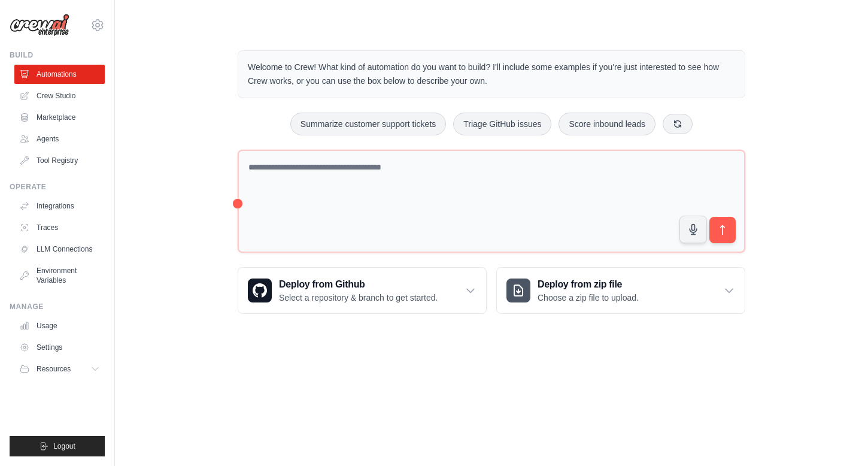 This screenshot has width=868, height=466. What do you see at coordinates (59, 369) in the screenshot?
I see `button: Resources` at bounding box center [59, 369].